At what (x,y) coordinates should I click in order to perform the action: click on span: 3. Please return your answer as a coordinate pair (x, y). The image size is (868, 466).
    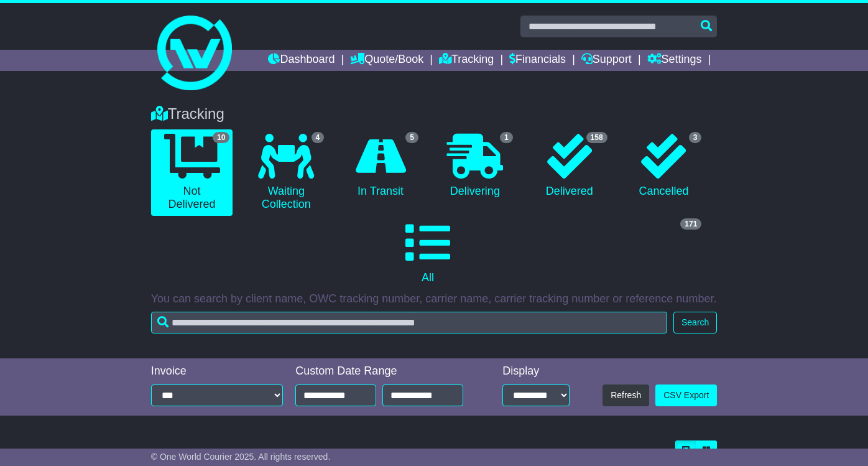
    Looking at the image, I should click on (695, 137).